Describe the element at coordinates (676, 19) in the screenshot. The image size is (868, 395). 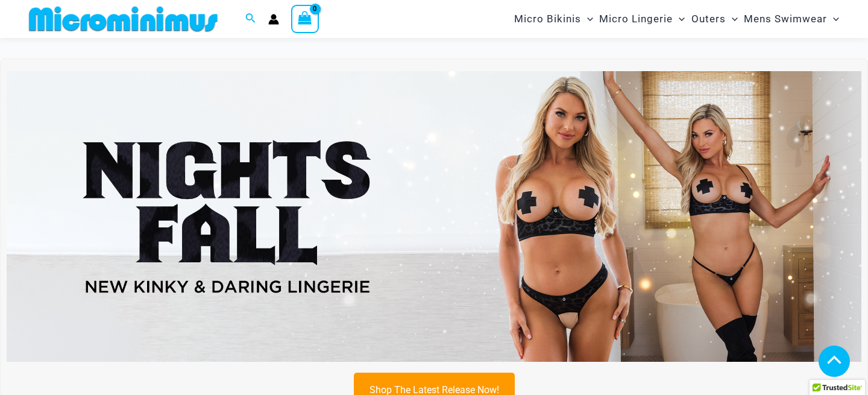
I see `nav: Site Navigation` at that location.